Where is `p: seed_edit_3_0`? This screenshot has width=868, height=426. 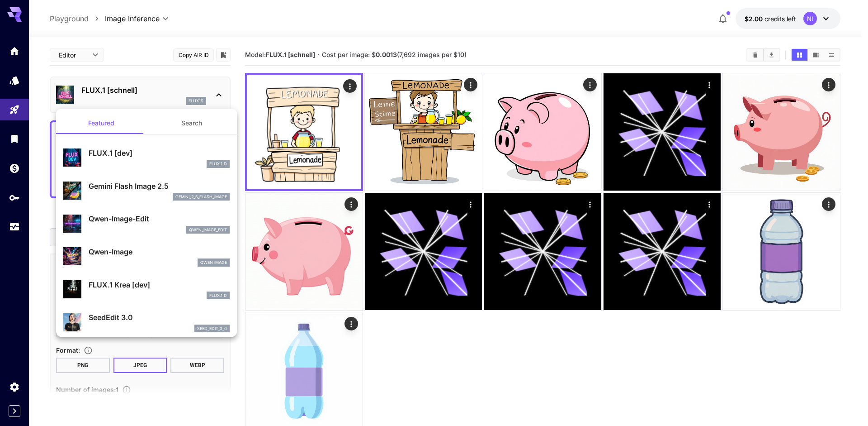 p: seed_edit_3_0 is located at coordinates (212, 329).